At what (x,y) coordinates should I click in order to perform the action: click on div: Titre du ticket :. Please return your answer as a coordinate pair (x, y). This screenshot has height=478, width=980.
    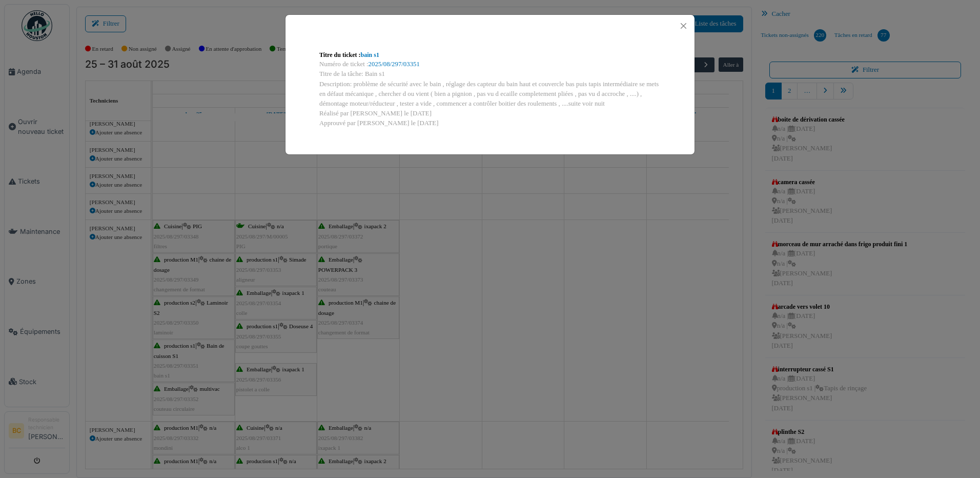
    Looking at the image, I should click on (490, 55).